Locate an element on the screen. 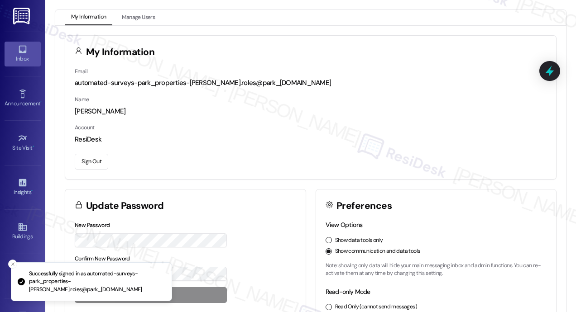  label: Email is located at coordinates (81, 72).